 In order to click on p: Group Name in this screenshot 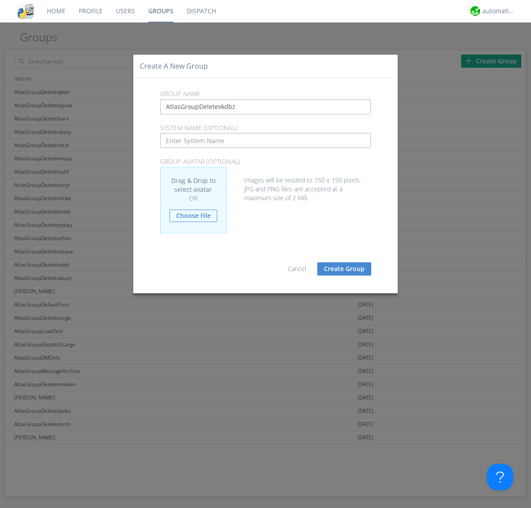, I will do `click(265, 94)`.